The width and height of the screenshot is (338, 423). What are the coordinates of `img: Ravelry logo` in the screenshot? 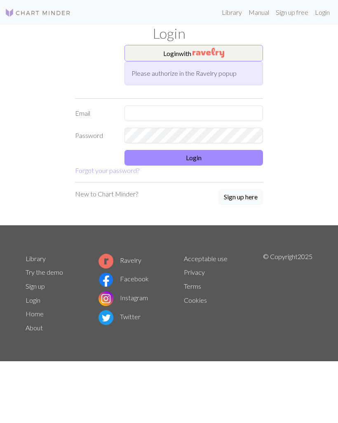 It's located at (106, 261).